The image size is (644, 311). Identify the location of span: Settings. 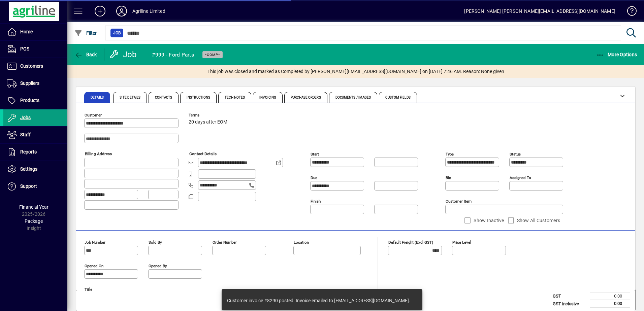
(28, 169).